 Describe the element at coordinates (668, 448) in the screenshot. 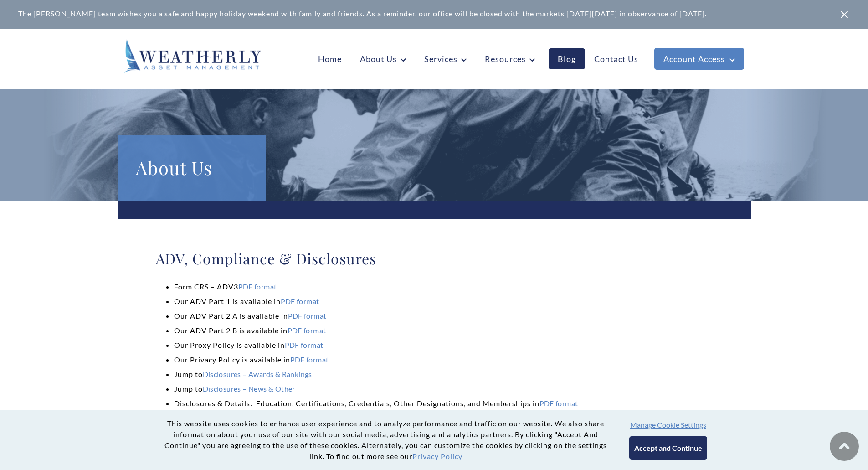

I see `button: Accept and Continue` at that location.